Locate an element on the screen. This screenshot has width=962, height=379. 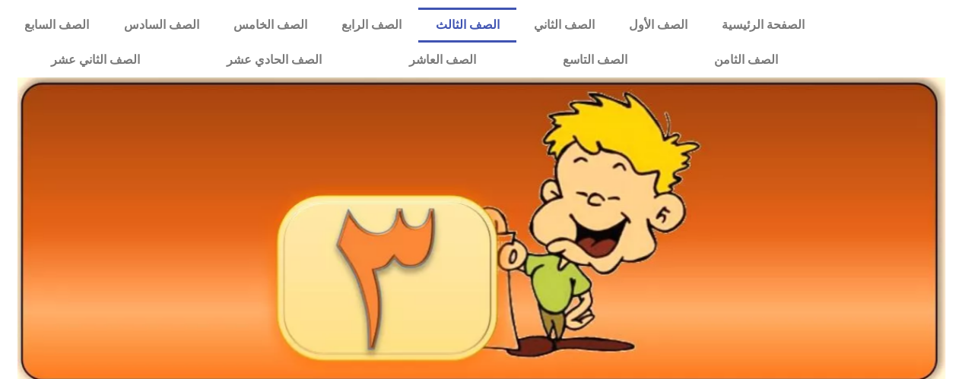
a: الصف الرابع is located at coordinates (371, 25).